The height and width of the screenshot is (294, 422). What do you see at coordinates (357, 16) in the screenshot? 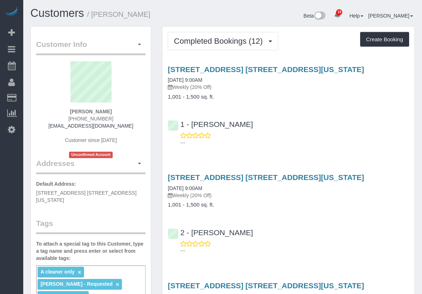
I see `a: Help` at bounding box center [357, 16].